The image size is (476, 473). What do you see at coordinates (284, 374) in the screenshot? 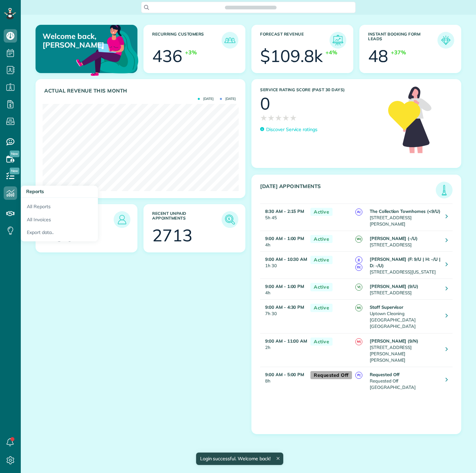
I see `strong: 9:00 AM - 5:00 PM` at bounding box center [284, 374].